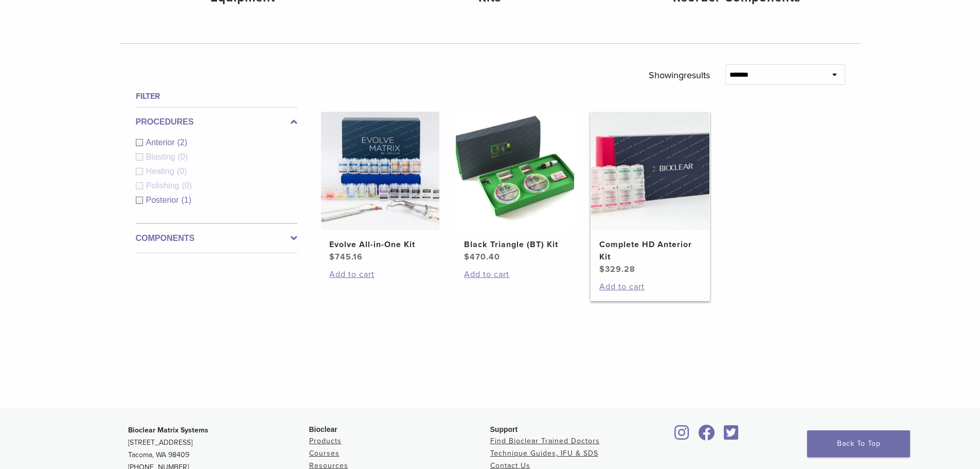 This screenshot has height=469, width=980. Describe the element at coordinates (515, 171) in the screenshot. I see `img: Black Triangle (BT) Kit` at that location.